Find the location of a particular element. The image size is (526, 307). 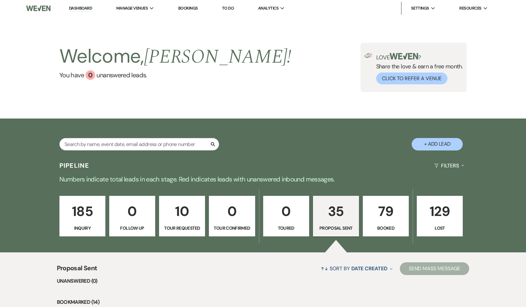

p: 10 is located at coordinates (182, 211).